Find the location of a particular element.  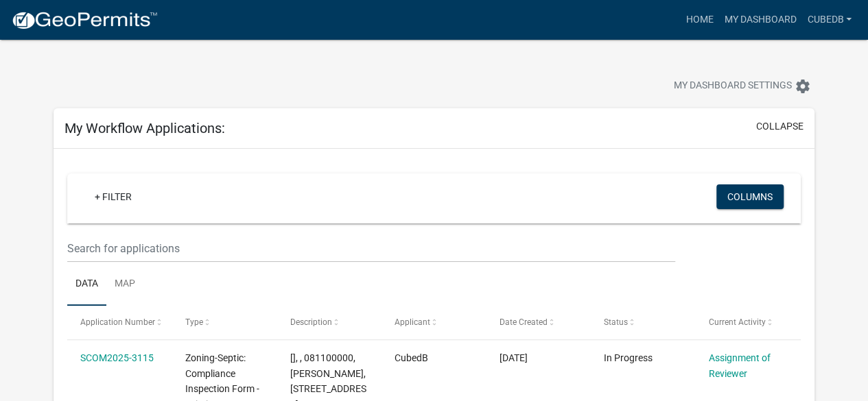

h5: My Workflow Applications: is located at coordinates (145, 128).